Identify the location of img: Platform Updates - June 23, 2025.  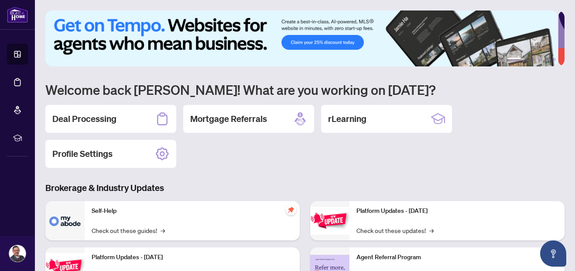
(330, 220).